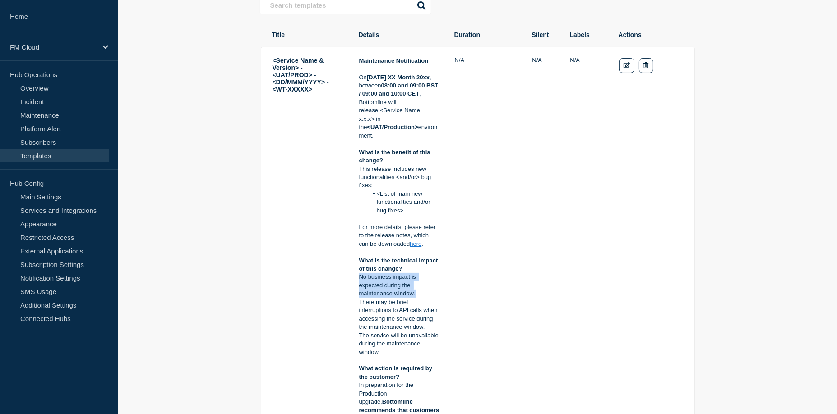  What do you see at coordinates (399, 235) in the screenshot?
I see `p: For more details, please refer to the release notes, which can be downloaded .` at bounding box center [399, 235].